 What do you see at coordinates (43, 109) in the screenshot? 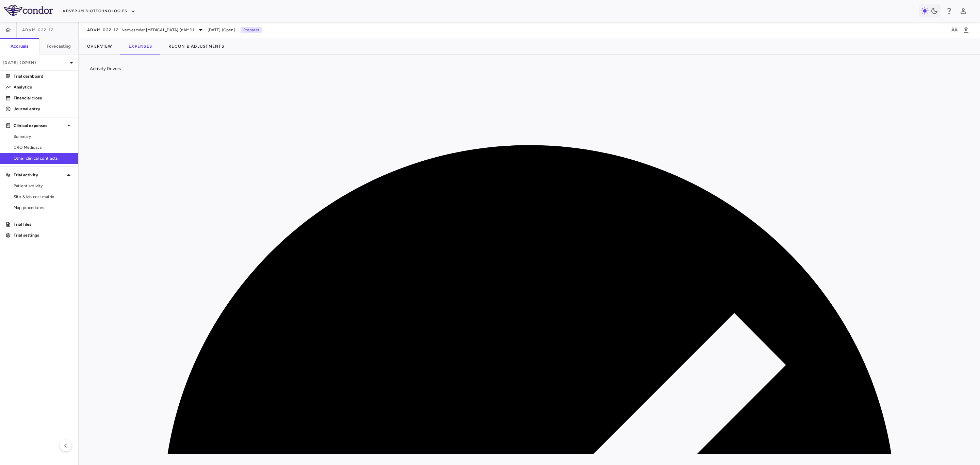
I see `p: Journal entry` at bounding box center [43, 109].